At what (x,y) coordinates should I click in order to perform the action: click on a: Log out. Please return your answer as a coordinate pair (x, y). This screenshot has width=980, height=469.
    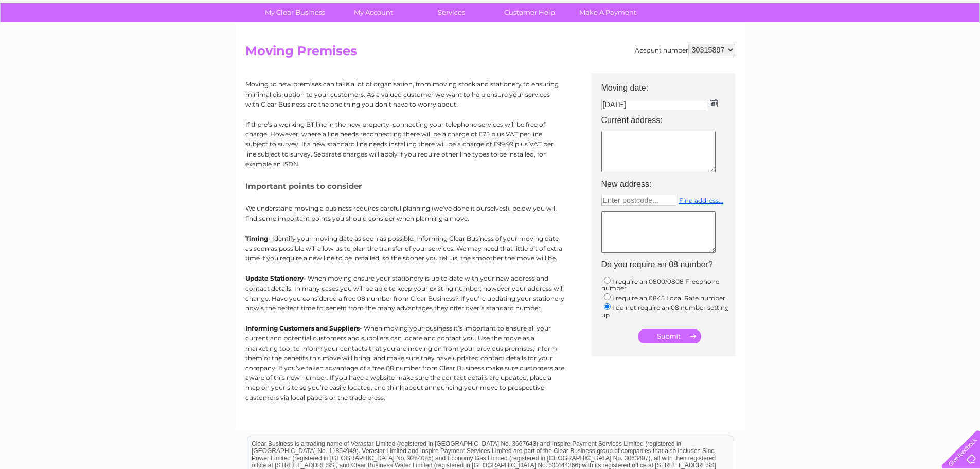
    Looking at the image, I should click on (958, 48).